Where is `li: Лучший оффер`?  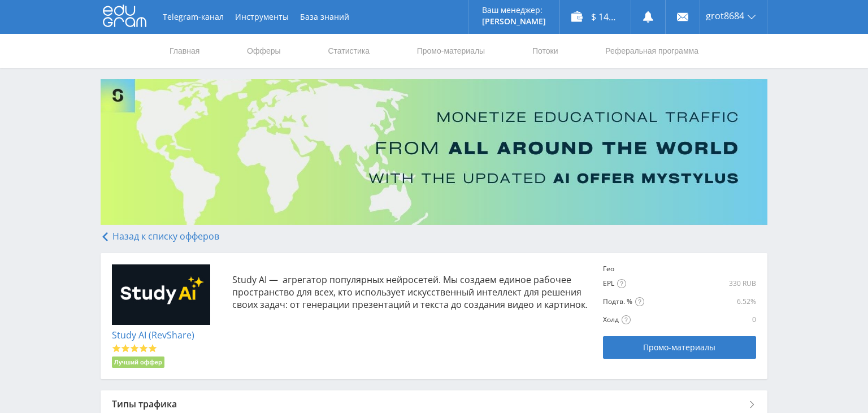 li: Лучший оффер is located at coordinates (138, 362).